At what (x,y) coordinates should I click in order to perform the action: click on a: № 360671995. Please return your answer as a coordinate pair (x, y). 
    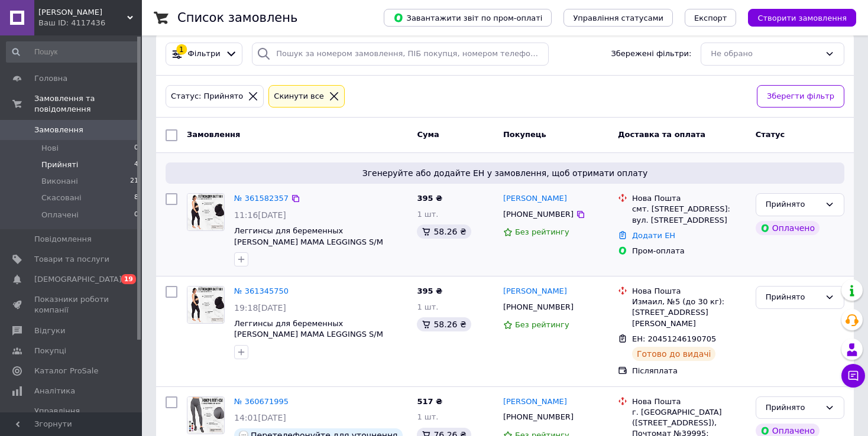
    Looking at the image, I should click on (262, 401).